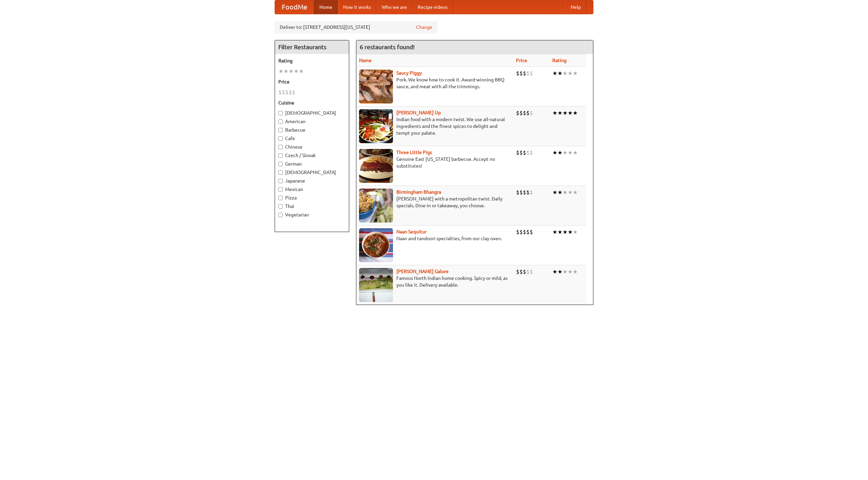 The width and height of the screenshot is (868, 480). Describe the element at coordinates (280, 138) in the screenshot. I see `input: Cafe` at that location.